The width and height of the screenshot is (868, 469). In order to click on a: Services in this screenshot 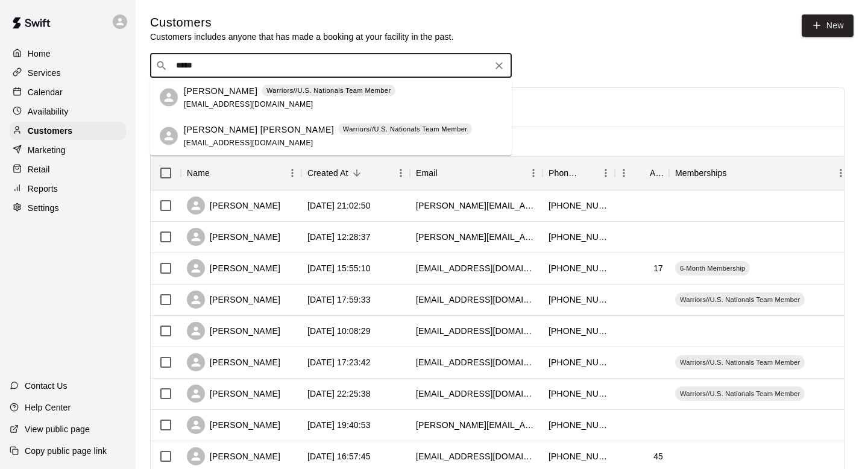, I will do `click(67, 73)`.